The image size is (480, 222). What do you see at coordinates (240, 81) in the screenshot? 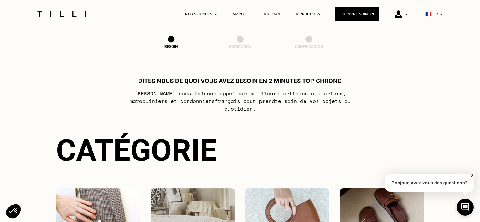
I see `h1: Dites nous de quoi vous avez besoin en 2 minutes top chrono` at bounding box center [240, 81].